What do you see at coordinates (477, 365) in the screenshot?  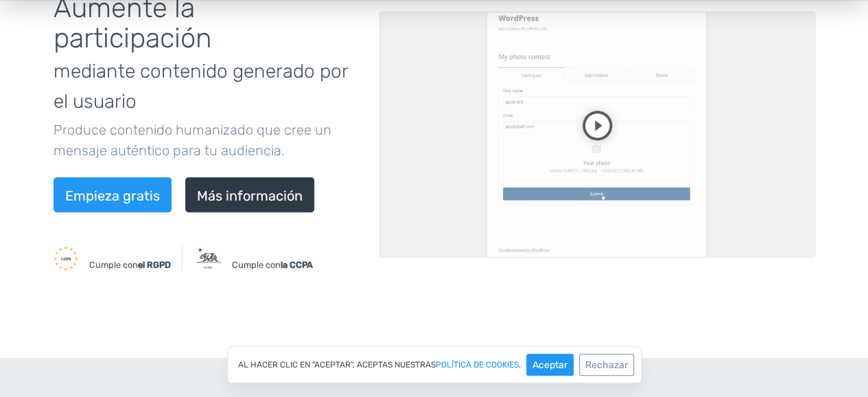 I see `a: política de cookies` at bounding box center [477, 365].